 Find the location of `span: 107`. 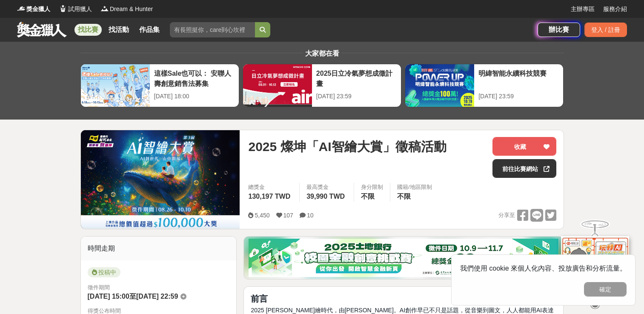

span: 107 is located at coordinates (288, 216).